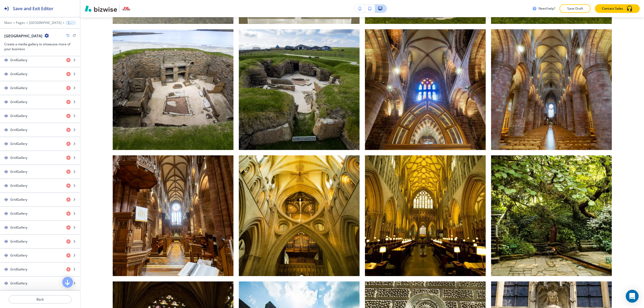 This screenshot has width=644, height=308. Describe the element at coordinates (101, 9) in the screenshot. I see `img: Bizwise Logo` at that location.